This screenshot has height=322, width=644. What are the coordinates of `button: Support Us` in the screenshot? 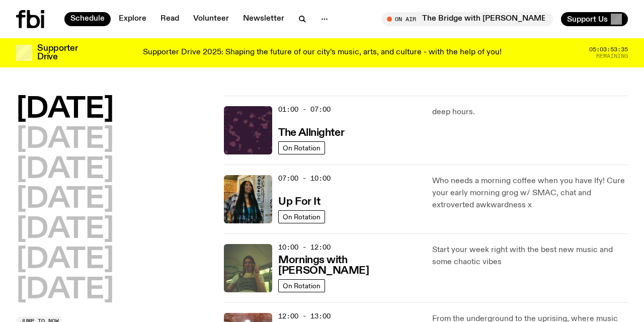 It's located at (594, 19).